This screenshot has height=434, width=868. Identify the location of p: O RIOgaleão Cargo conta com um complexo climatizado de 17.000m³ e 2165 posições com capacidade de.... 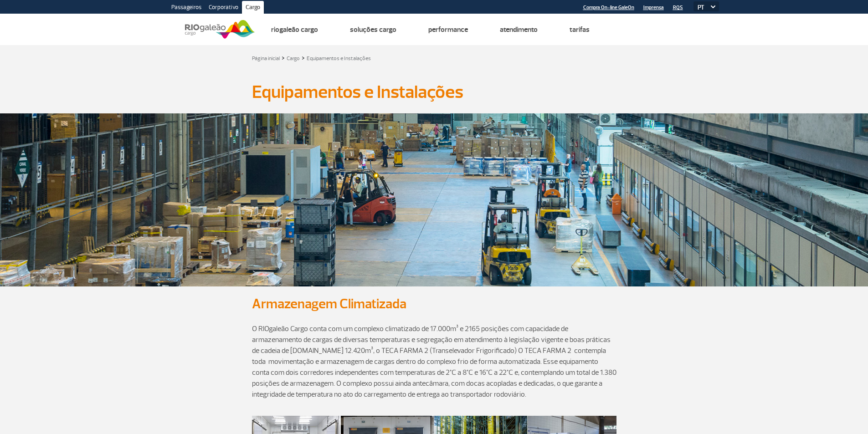
(434, 357).